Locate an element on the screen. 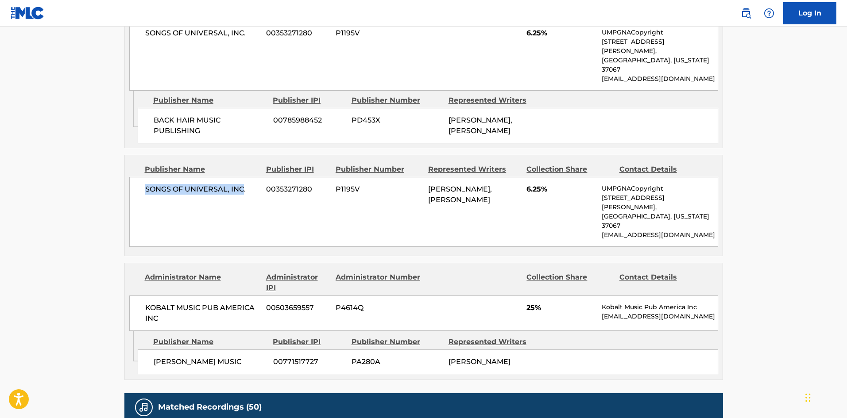 Image resolution: width=847 pixels, height=418 pixels. span: PD453X is located at coordinates (397, 120).